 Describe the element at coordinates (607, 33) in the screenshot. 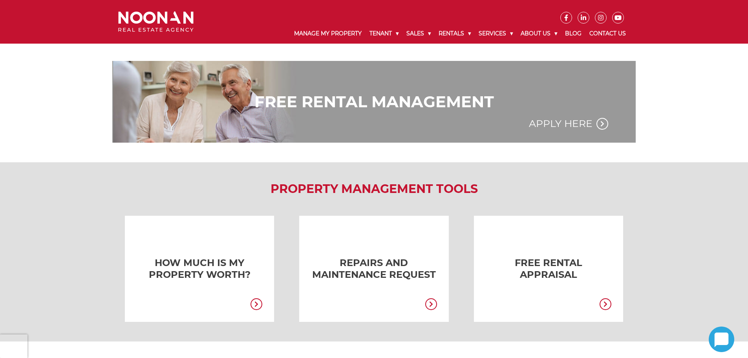

I see `a: Contact Us` at that location.